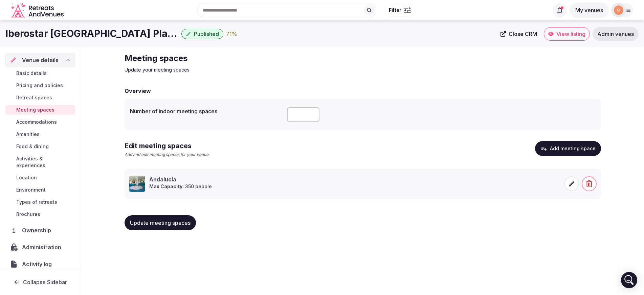 The image size is (644, 295). Describe the element at coordinates (202, 34) in the screenshot. I see `button: Published` at that location.